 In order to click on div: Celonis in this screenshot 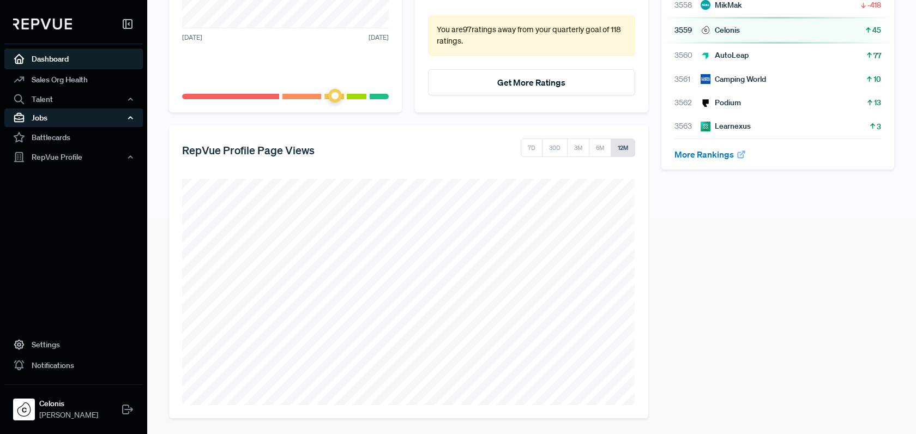, I will do `click(720, 30)`.